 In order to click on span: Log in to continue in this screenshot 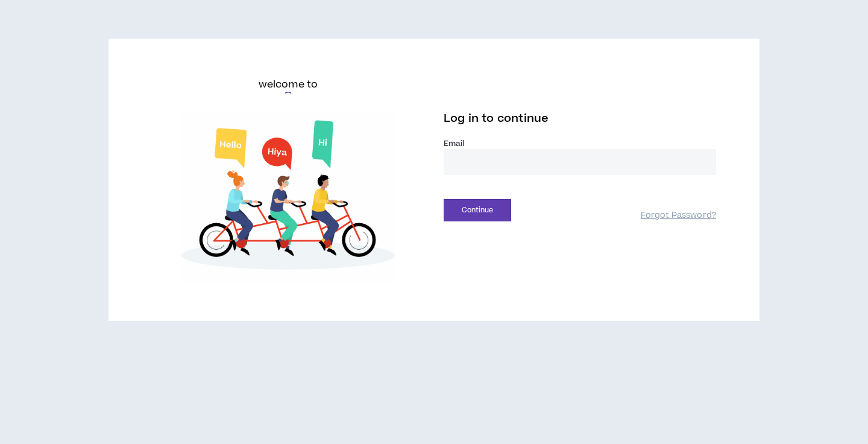, I will do `click(496, 118)`.